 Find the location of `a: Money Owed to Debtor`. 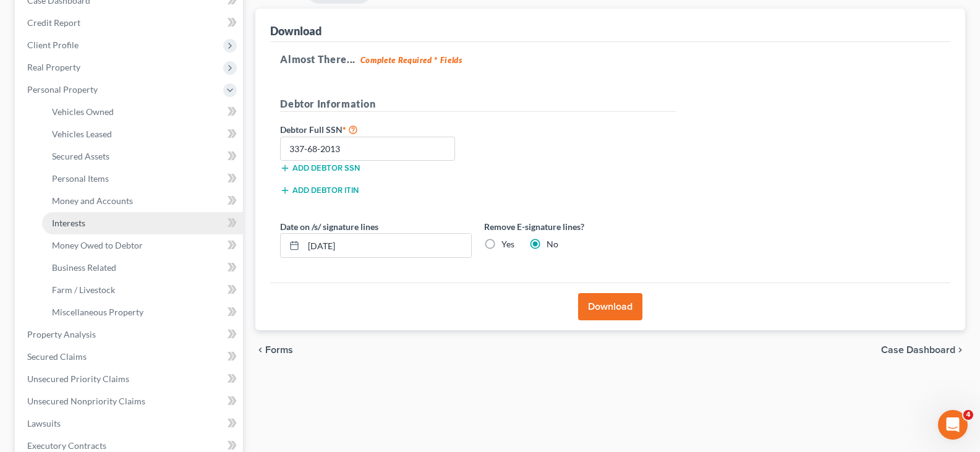

a: Money Owed to Debtor is located at coordinates (142, 245).